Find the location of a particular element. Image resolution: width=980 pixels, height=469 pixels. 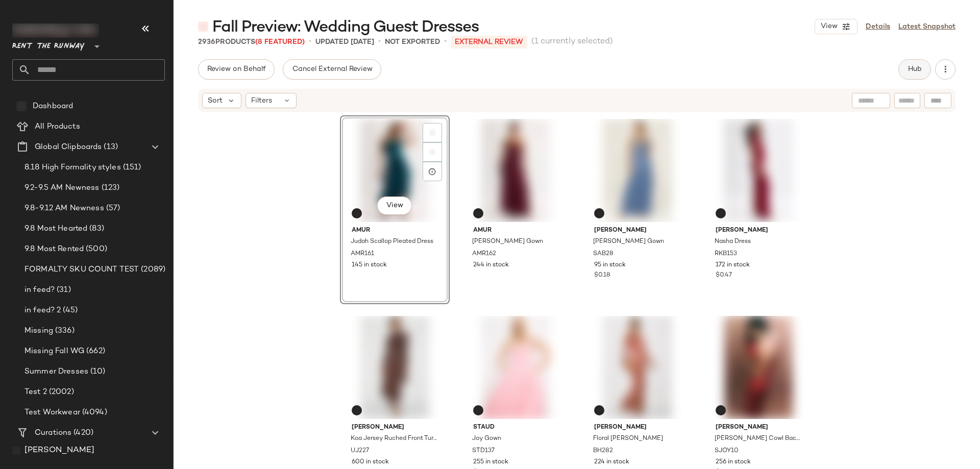

span: UJ227 is located at coordinates (360, 452).